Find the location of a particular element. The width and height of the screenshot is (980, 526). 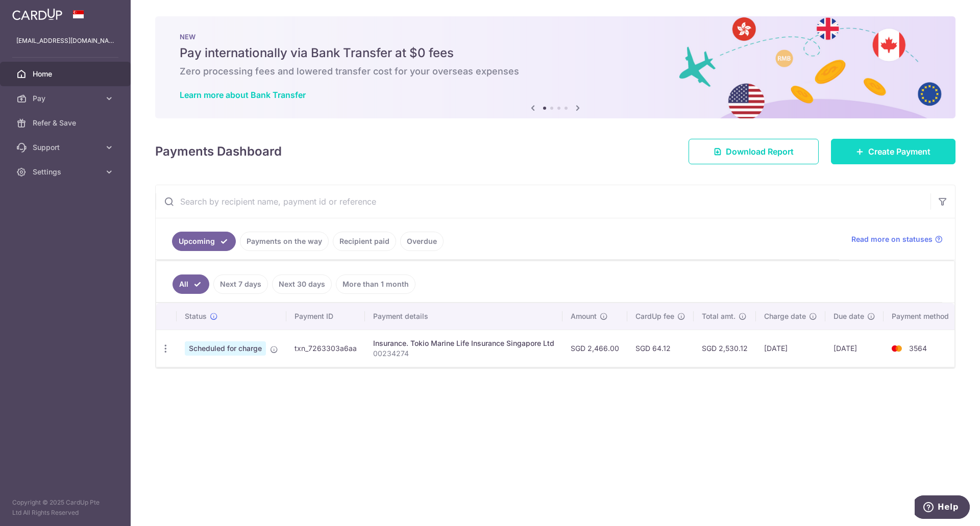

td: SGD 64.12 is located at coordinates (660, 348).